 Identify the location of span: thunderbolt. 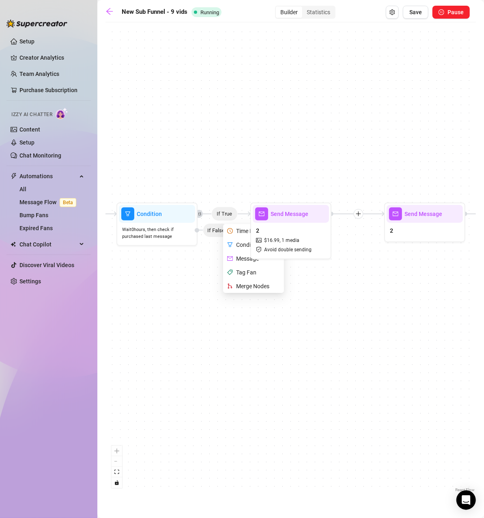
(14, 176).